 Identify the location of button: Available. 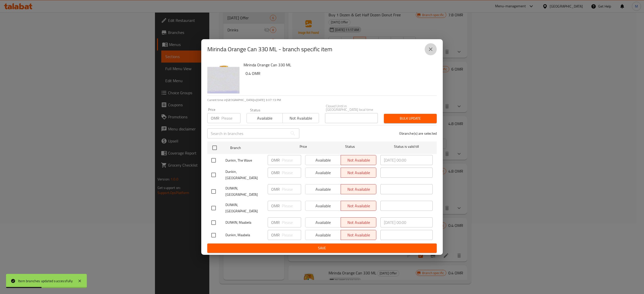
(265, 118).